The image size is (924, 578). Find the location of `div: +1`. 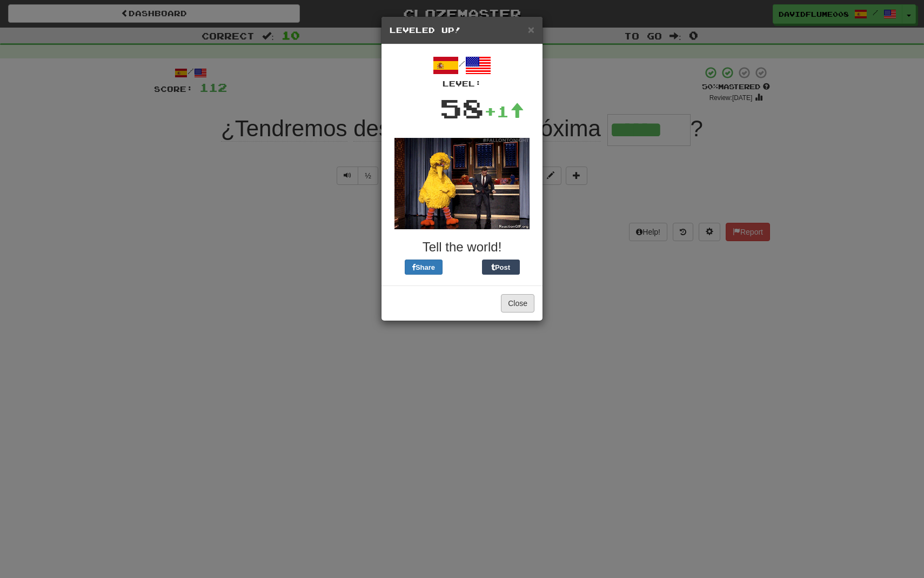

div: +1 is located at coordinates (504, 111).